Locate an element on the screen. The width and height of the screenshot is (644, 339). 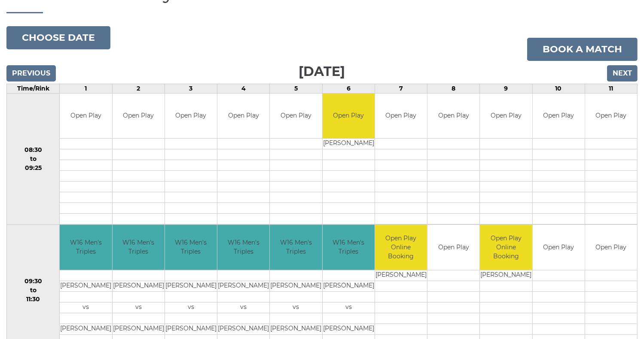
td: 3 is located at coordinates (191, 88).